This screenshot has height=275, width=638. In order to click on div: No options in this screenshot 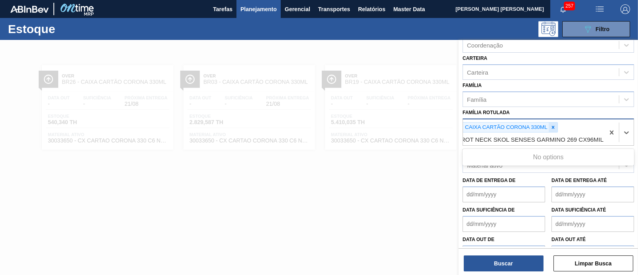, I will do `click(549, 157)`.